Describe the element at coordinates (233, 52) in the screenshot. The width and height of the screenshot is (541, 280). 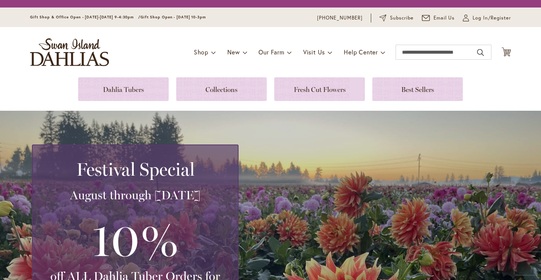
I see `span: New` at that location.